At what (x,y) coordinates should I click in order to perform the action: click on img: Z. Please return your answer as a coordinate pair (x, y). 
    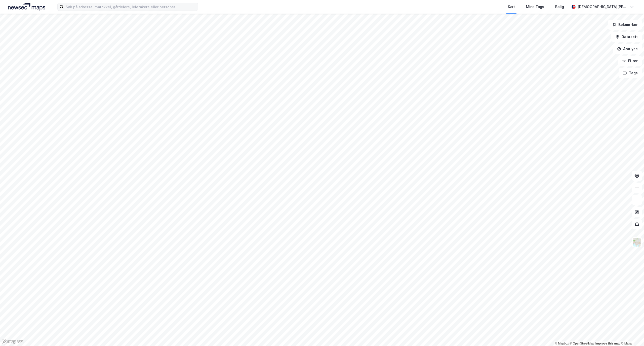
    Looking at the image, I should click on (637, 242).